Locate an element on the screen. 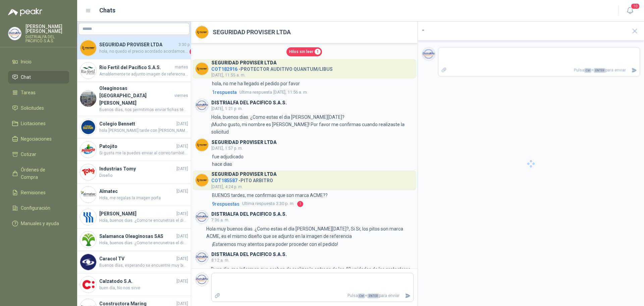 The height and width of the screenshot is (306, 644). p: Pulsa + para enviar is located at coordinates (313, 296).